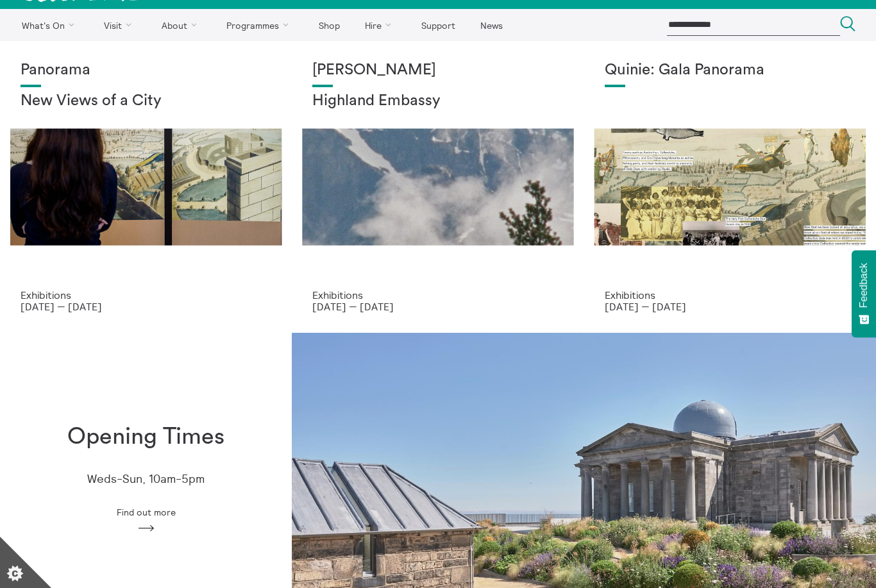  Describe the element at coordinates (864, 294) in the screenshot. I see `button: Feedback - Show survey` at that location.